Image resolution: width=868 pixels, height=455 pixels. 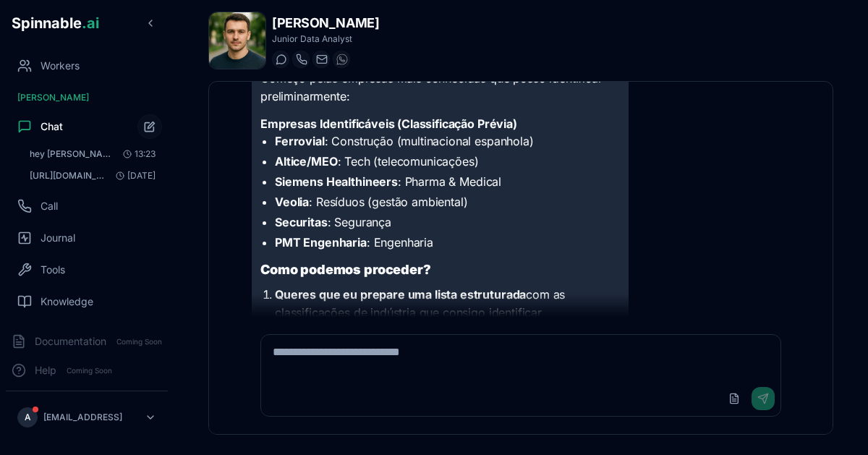 What do you see at coordinates (306, 161) in the screenshot?
I see `strong: Altice/MEO` at bounding box center [306, 161].